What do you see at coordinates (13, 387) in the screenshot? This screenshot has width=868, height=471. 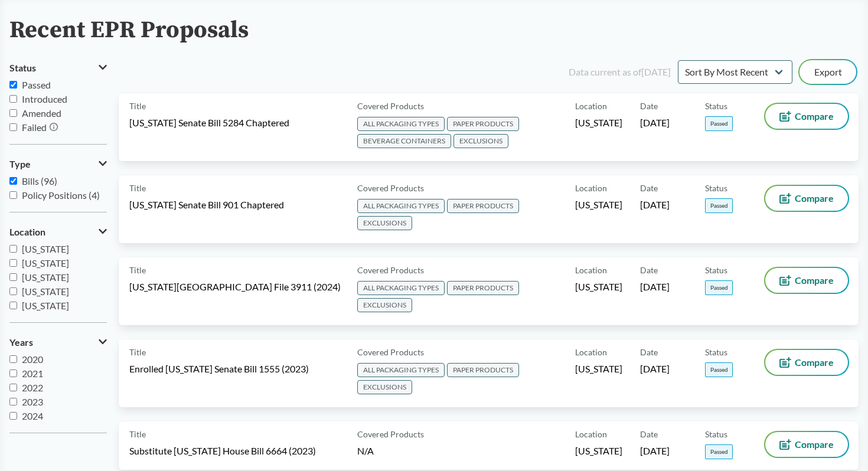 I see `input: 2022` at bounding box center [13, 387].